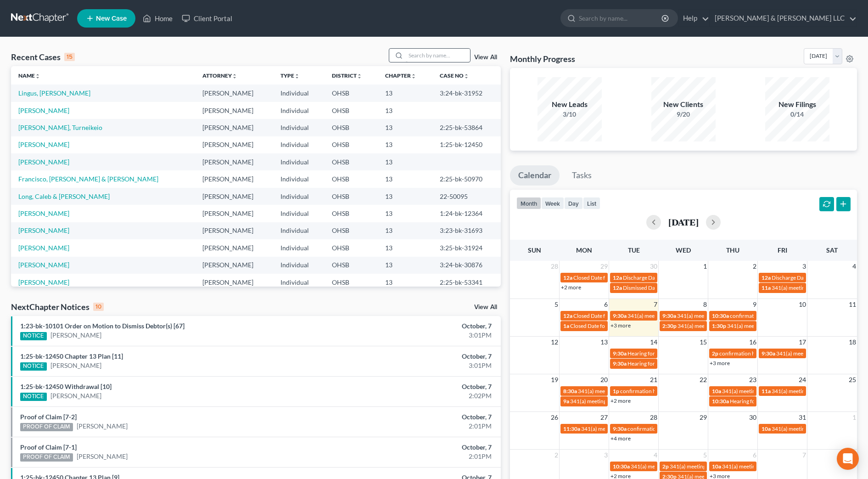 This screenshot has width=868, height=479. Describe the element at coordinates (753, 418) in the screenshot. I see `span: 30` at that location.